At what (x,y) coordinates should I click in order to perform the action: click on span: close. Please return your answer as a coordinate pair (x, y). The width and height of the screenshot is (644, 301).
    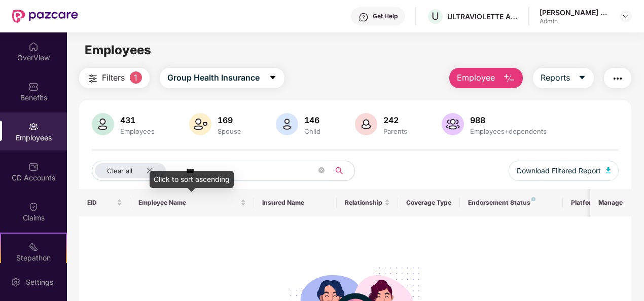
    Looking at the image, I should click on (149, 170).